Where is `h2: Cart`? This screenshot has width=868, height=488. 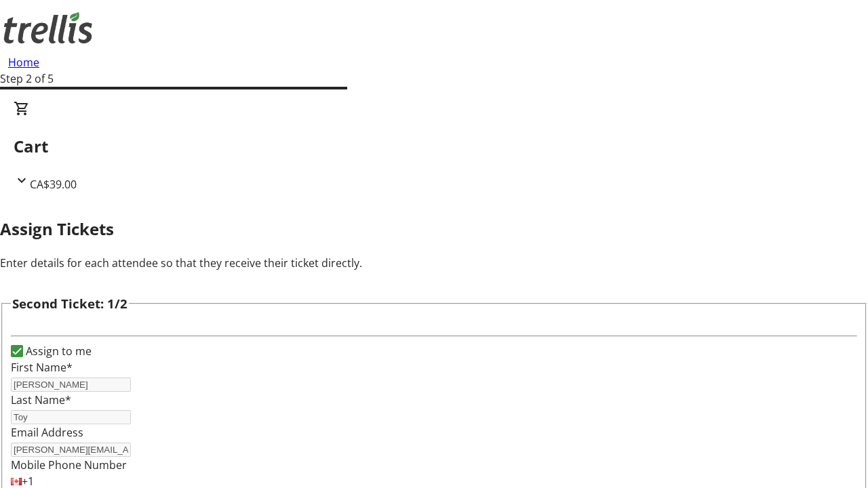 h2: Cart is located at coordinates (434, 146).